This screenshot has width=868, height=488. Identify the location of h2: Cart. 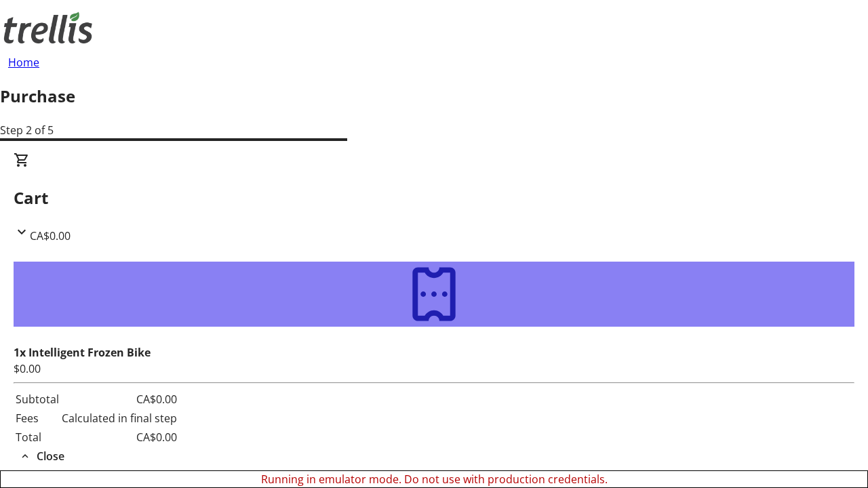
(434, 198).